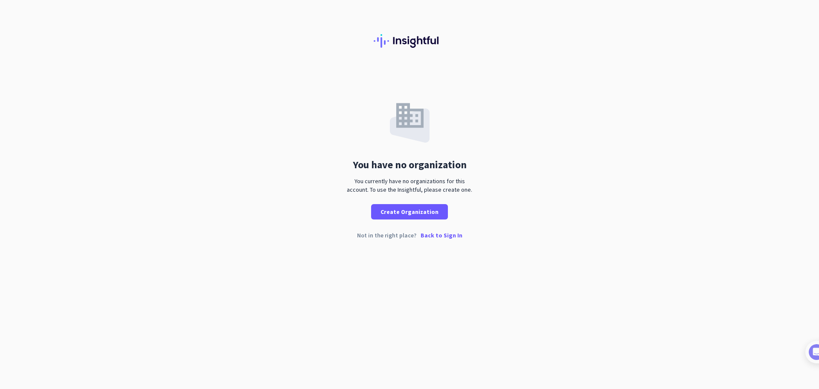 The image size is (819, 389). I want to click on div: You currently have no organizations for this account. To use the Insightful, please create one., so click(410, 185).